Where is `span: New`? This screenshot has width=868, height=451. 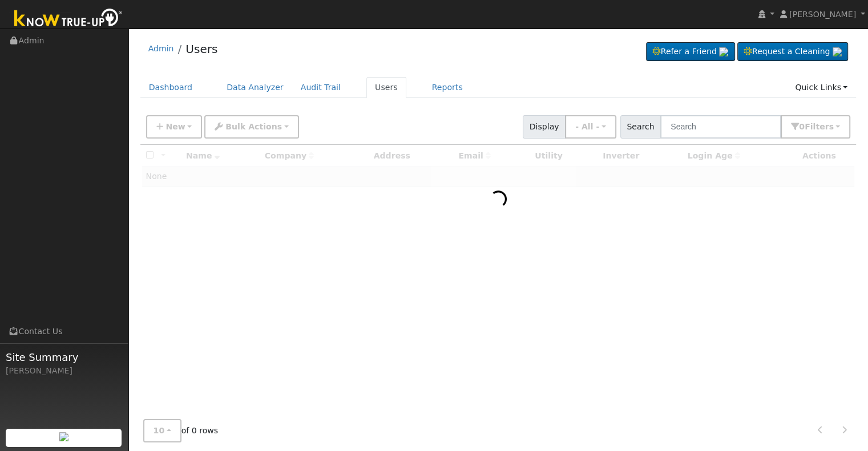 span: New is located at coordinates (176, 127).